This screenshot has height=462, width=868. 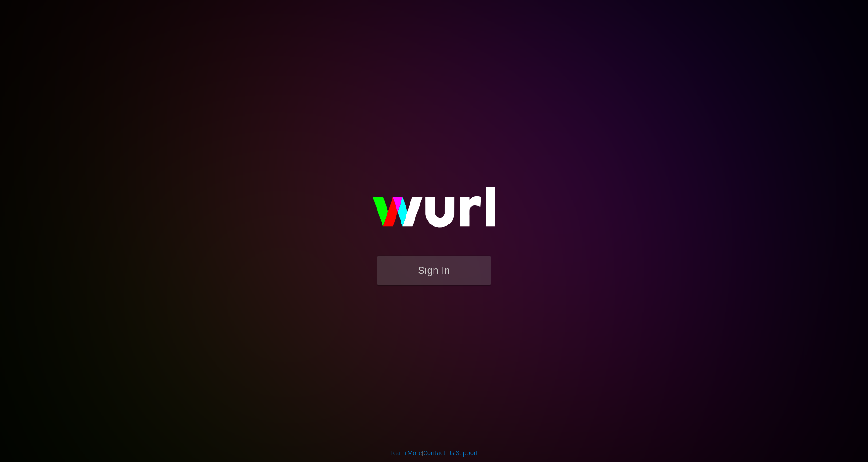 I want to click on button: Sign In, so click(x=434, y=270).